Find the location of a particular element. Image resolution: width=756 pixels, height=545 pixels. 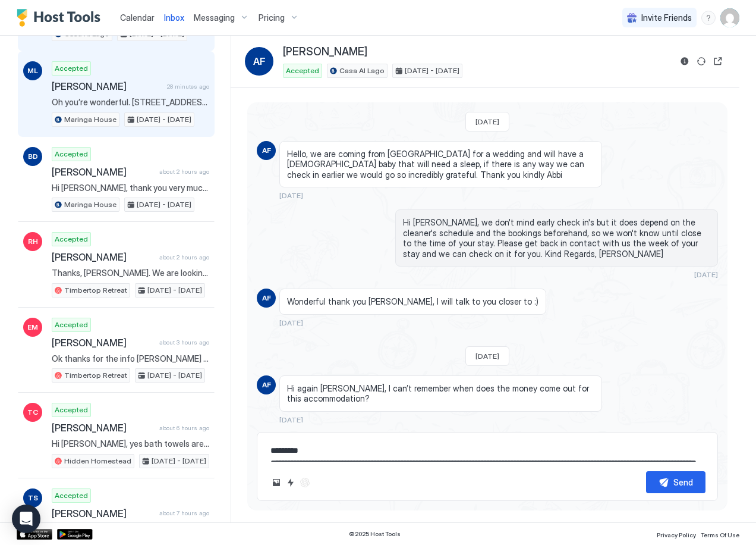

a: Terms Of Use is located at coordinates (720, 534).